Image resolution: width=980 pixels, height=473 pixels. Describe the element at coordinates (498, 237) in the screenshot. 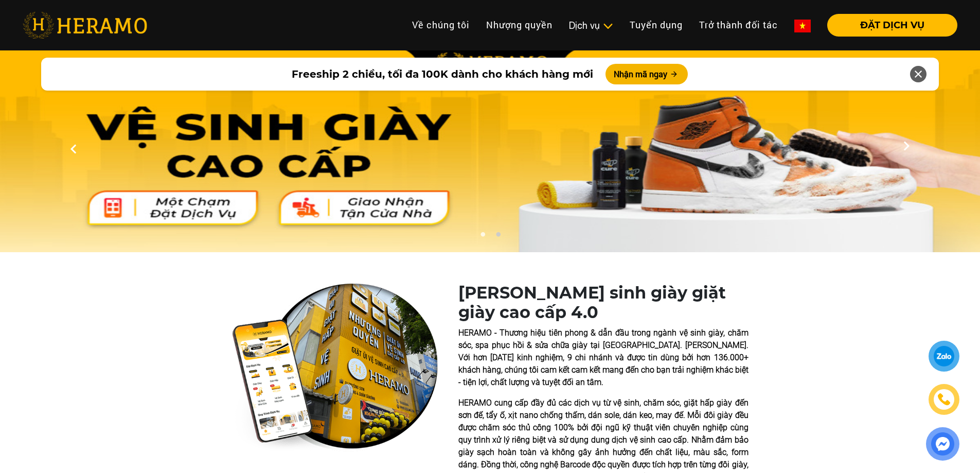

I see `button: 2` at that location.